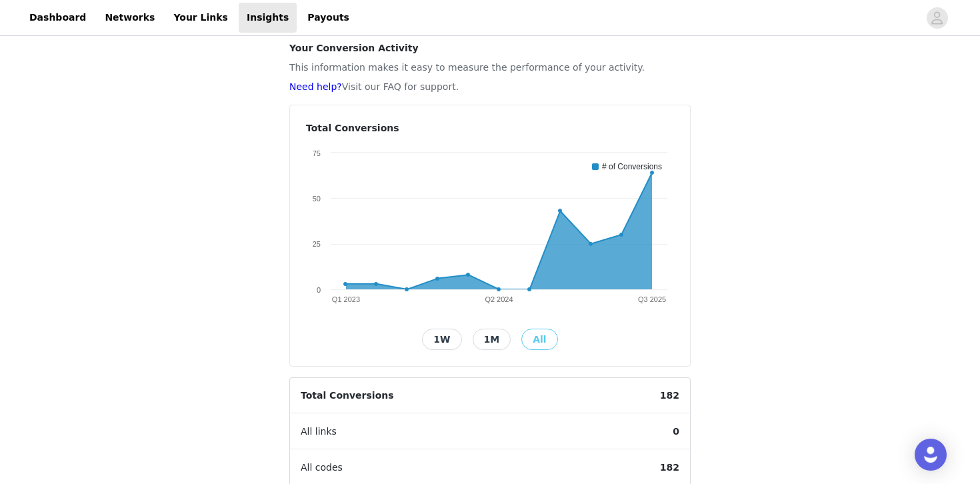  Describe the element at coordinates (499, 300) in the screenshot. I see `text: Q2 2024` at that location.